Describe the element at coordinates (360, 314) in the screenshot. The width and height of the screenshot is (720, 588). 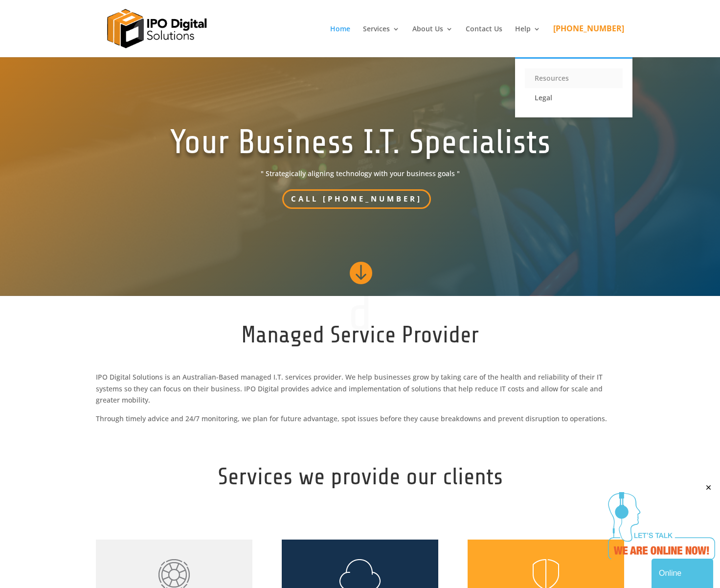
I see `p: d` at that location.